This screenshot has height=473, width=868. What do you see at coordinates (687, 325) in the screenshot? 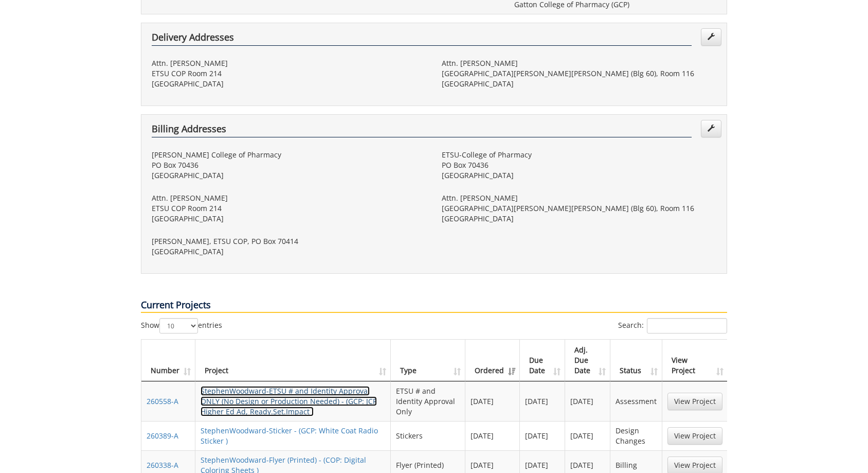
I see `input: Search:` at bounding box center [687, 325].